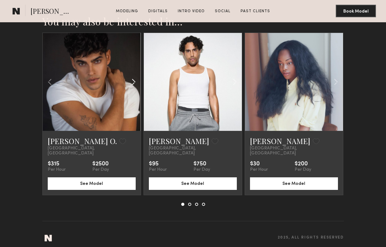 The image size is (386, 247). I want to click on div: $30, so click(259, 164).